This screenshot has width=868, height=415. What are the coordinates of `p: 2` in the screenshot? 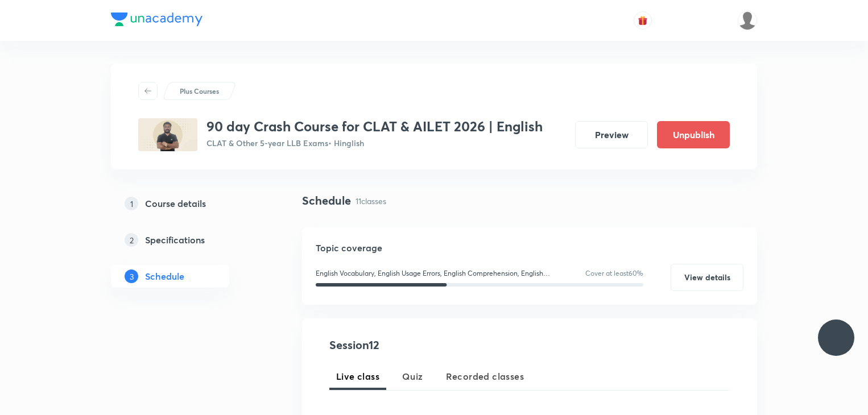 It's located at (131, 240).